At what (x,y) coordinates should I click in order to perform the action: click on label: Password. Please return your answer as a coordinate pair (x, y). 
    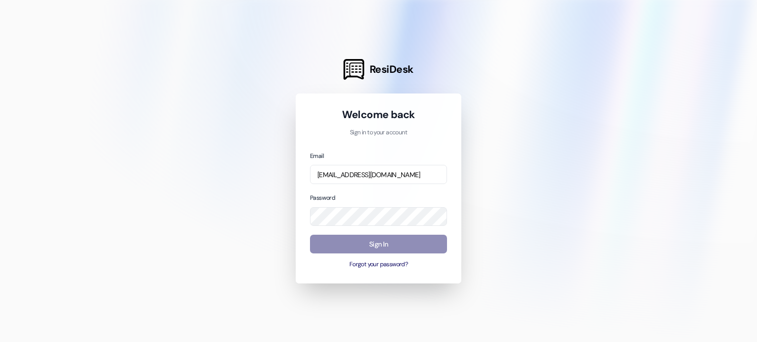
    Looking at the image, I should click on (322, 198).